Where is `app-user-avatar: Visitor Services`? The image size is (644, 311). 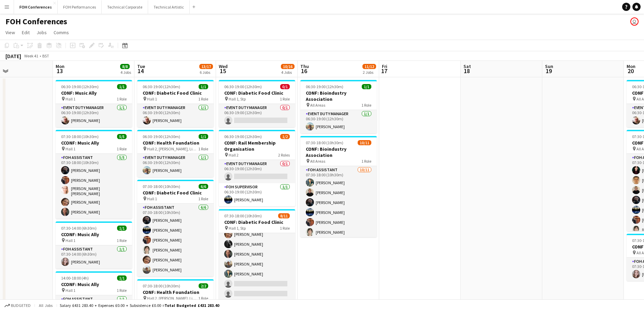 app-user-avatar: Visitor Services is located at coordinates (634, 21).